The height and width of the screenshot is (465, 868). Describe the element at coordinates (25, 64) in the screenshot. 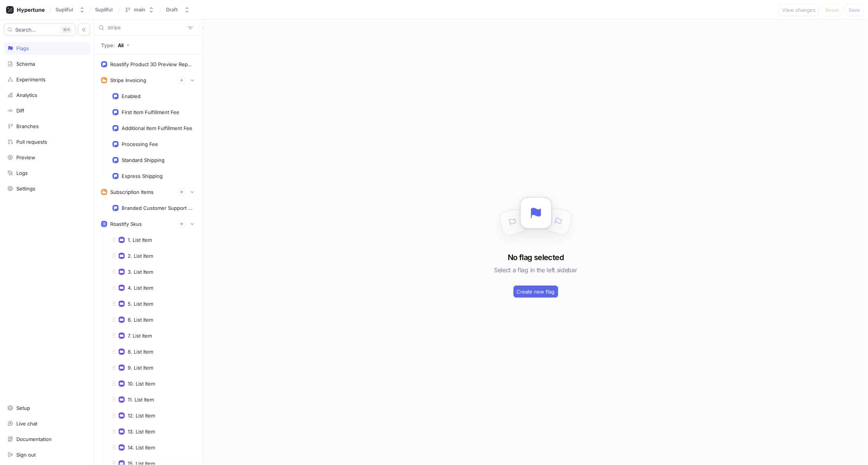

I see `div: Schema` at that location.